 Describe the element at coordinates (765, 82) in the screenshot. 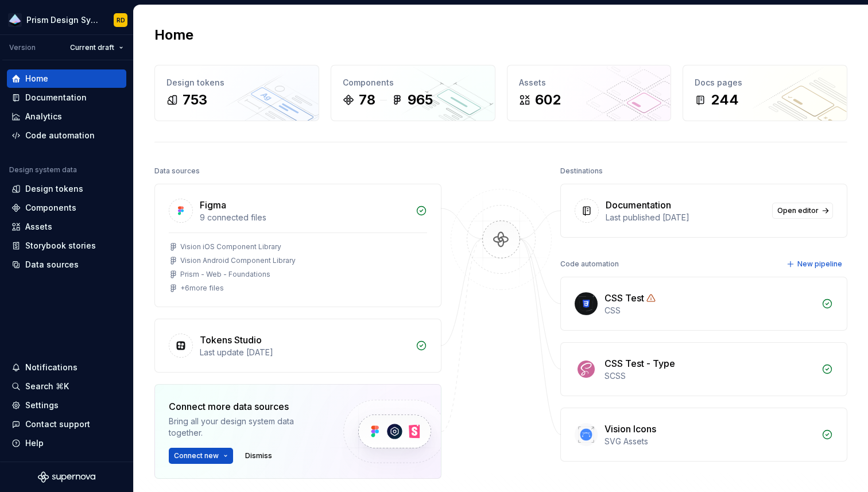

I see `div: Docs pages` at that location.